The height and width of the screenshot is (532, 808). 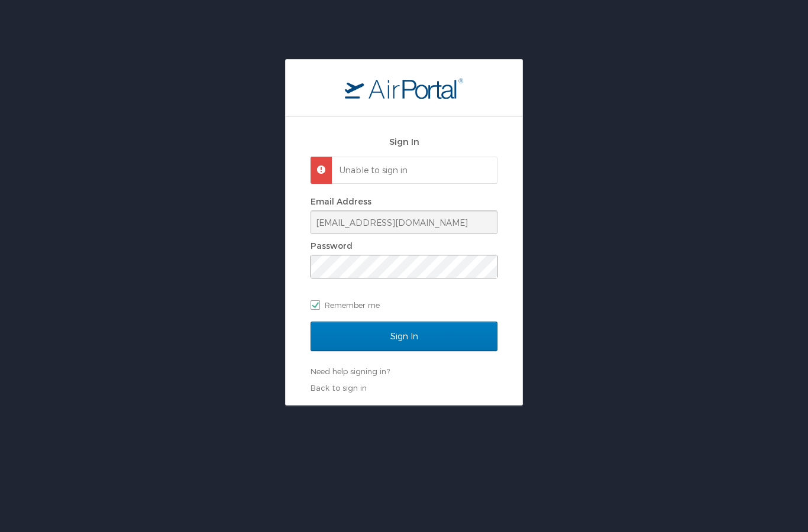 I want to click on a: Need help signing in?, so click(x=350, y=372).